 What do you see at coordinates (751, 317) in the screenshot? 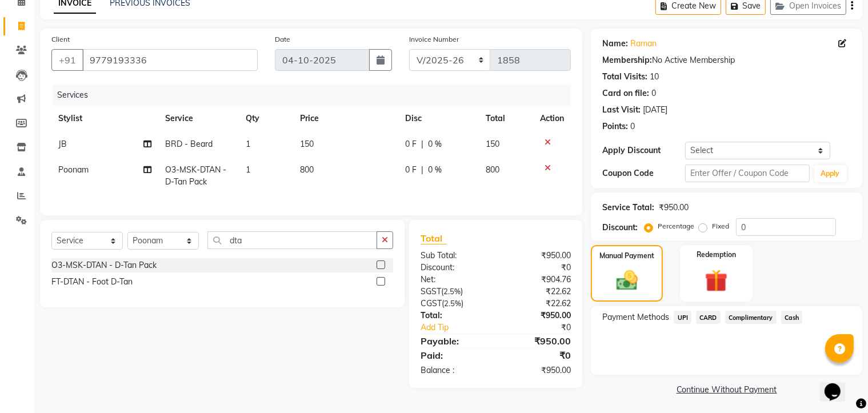
I see `span: Complimentary` at bounding box center [751, 317].